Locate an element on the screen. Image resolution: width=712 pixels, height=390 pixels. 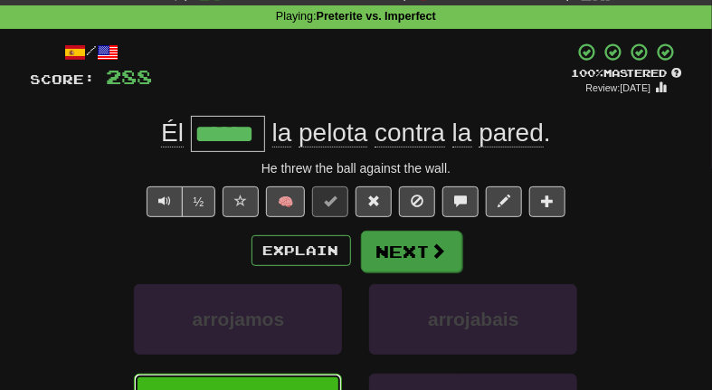
span: Score: is located at coordinates (63, 79).